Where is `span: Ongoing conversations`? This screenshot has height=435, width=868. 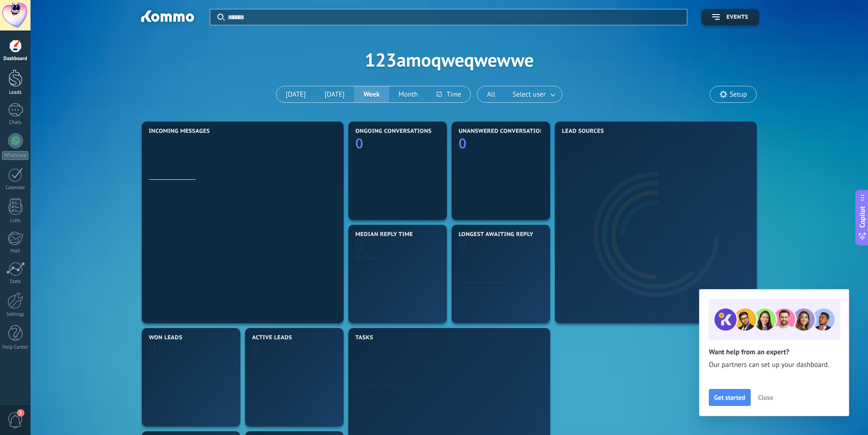 span: Ongoing conversations is located at coordinates (393, 132).